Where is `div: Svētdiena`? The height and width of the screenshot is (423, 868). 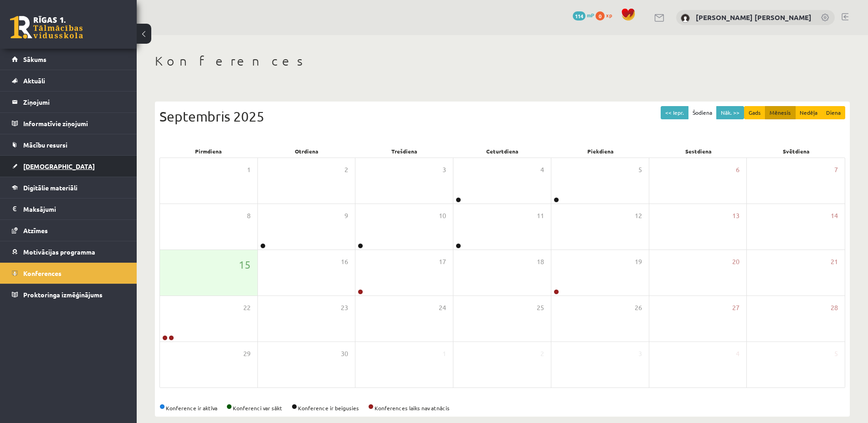 div: Svētdiena is located at coordinates (796, 151).